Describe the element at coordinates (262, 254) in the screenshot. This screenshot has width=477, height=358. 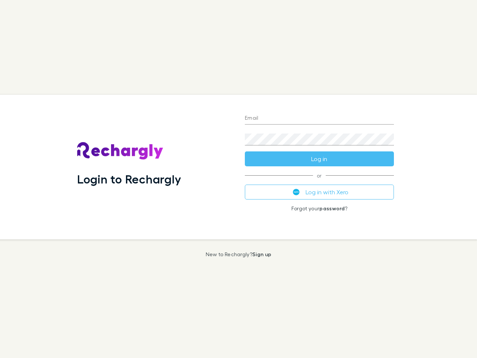
I see `a: Sign up` at that location.